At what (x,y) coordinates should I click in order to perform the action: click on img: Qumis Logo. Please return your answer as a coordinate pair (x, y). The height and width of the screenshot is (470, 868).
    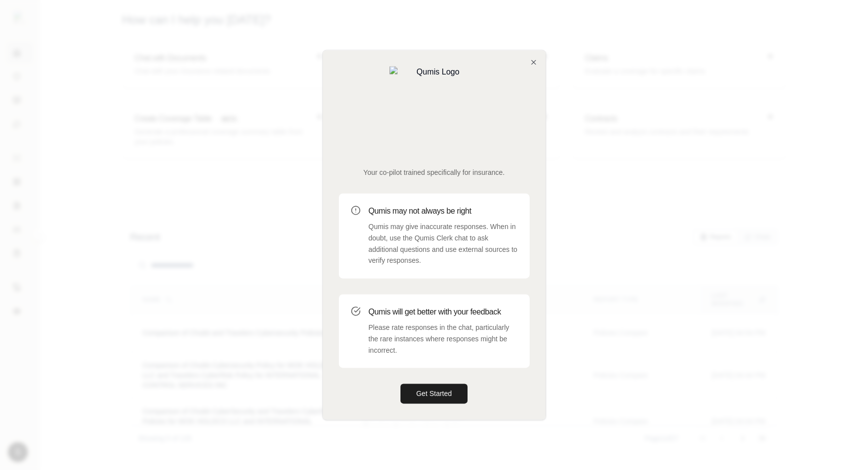
    Looking at the image, I should click on (434, 111).